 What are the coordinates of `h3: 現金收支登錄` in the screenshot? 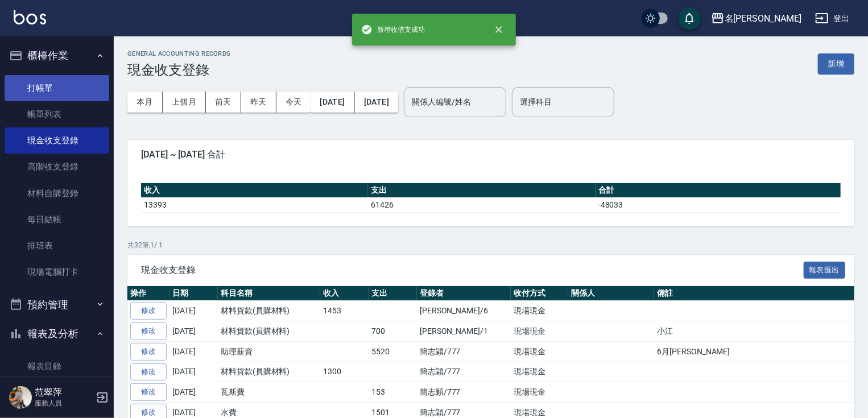 It's located at (179, 70).